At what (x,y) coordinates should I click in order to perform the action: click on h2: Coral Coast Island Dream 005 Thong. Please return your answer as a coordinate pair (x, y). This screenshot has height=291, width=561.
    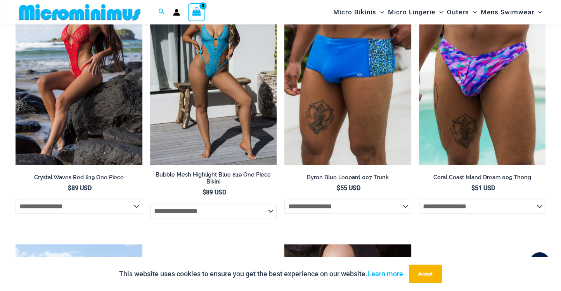
    Looking at the image, I should click on (483, 177).